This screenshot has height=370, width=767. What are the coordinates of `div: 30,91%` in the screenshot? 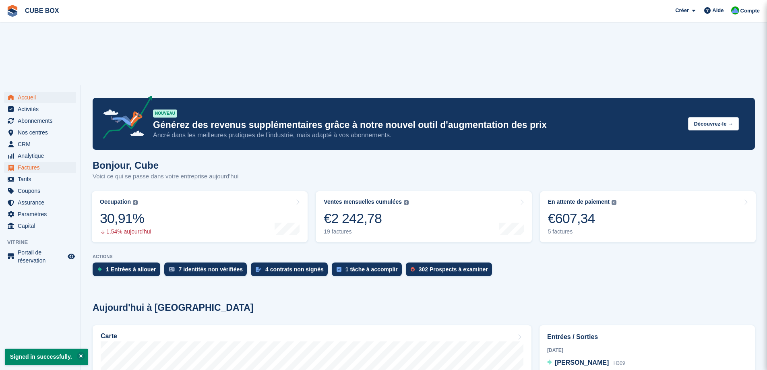 It's located at (126, 218).